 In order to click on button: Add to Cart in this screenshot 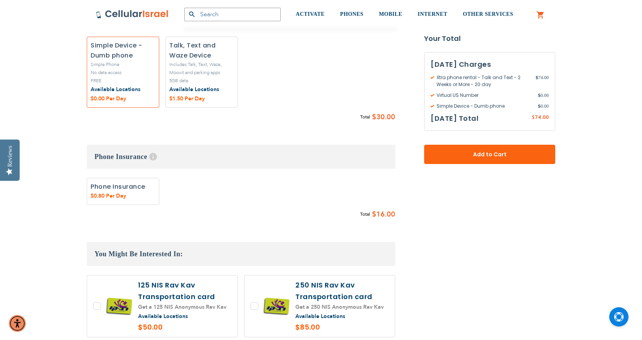, I will do `click(490, 154)`.